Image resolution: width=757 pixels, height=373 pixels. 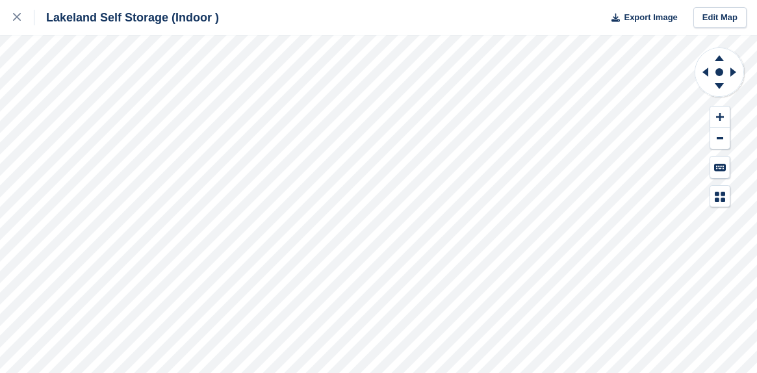 I want to click on button: Export Image, so click(x=641, y=18).